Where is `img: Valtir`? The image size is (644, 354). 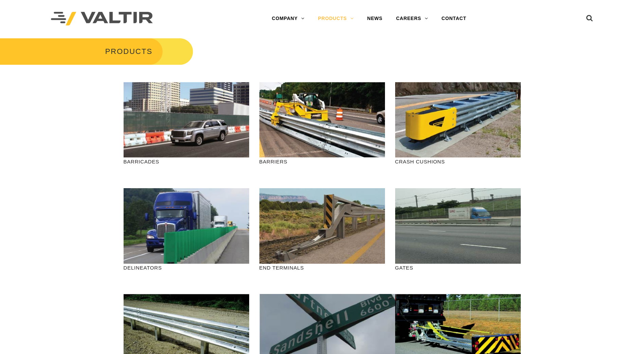 img: Valtir is located at coordinates (102, 18).